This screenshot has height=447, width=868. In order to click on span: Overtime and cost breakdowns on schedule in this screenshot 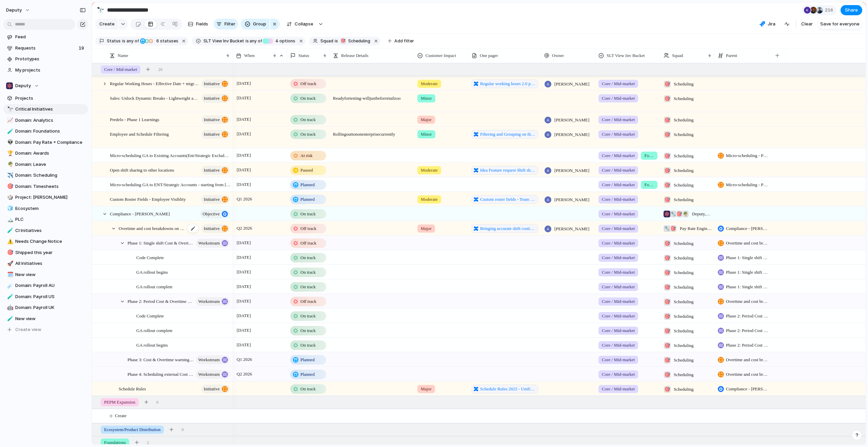, I will do `click(152, 228)`.